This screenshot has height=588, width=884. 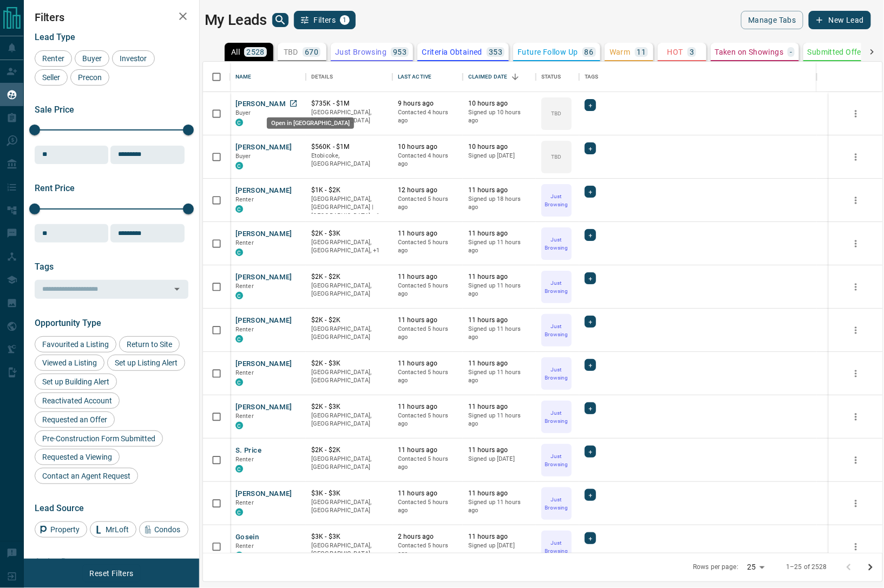 What do you see at coordinates (349, 77) in the screenshot?
I see `div: Details` at bounding box center [349, 77].